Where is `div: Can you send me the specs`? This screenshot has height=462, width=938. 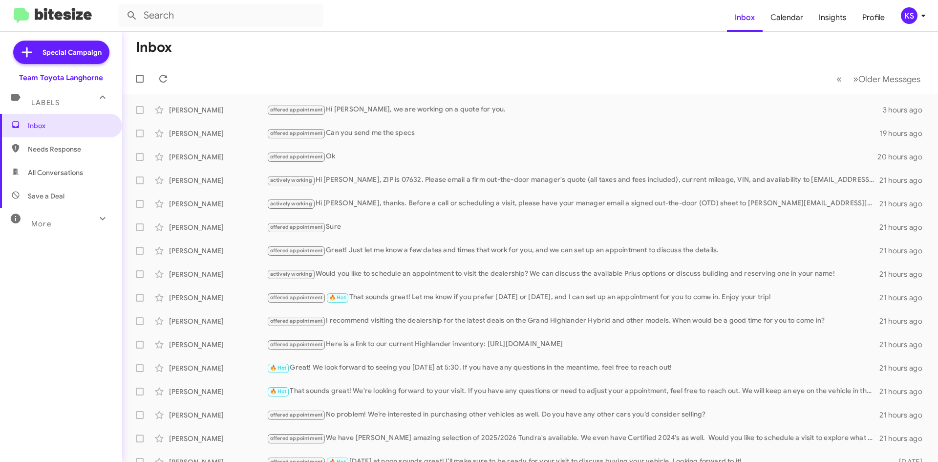
div: Can you send me the specs is located at coordinates (573, 133).